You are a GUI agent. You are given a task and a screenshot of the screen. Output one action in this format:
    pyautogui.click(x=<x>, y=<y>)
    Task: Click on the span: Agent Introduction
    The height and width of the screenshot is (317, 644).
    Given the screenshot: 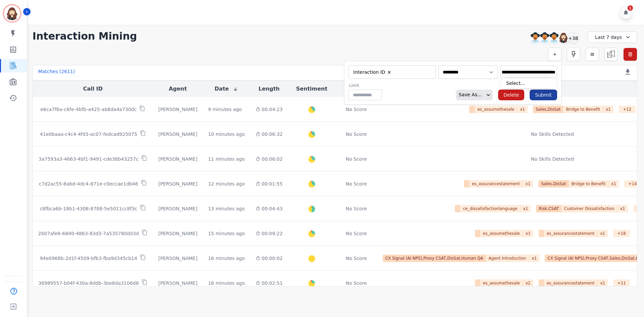 What is the action you would take?
    pyautogui.click(x=507, y=258)
    